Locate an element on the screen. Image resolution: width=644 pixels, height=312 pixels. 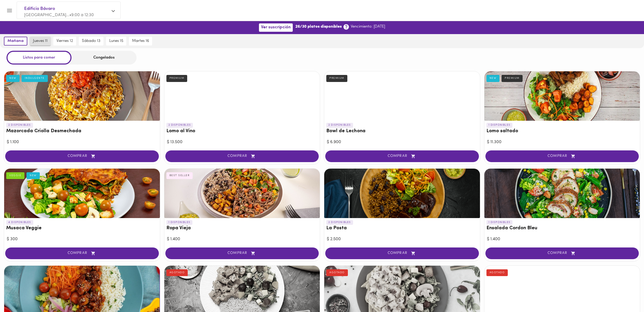
button: Menu is located at coordinates (10, 11).